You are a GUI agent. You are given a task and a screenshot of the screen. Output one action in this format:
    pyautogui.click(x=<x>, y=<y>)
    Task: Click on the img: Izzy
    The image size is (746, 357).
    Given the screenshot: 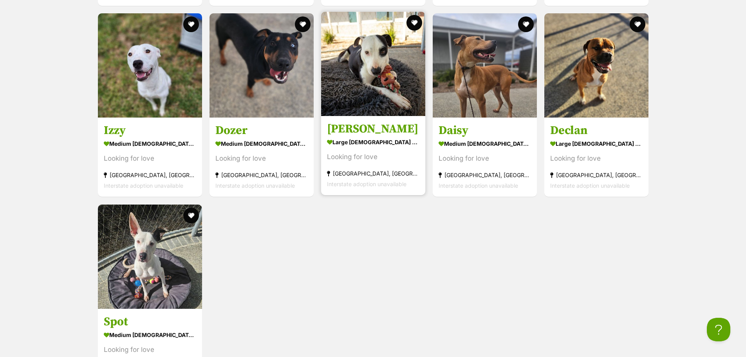 What is the action you would take?
    pyautogui.click(x=150, y=65)
    